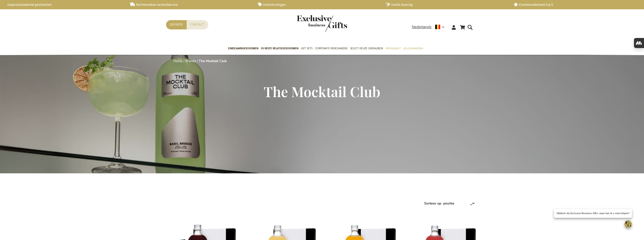  I want to click on a: Corporate Merchandise, so click(331, 49).